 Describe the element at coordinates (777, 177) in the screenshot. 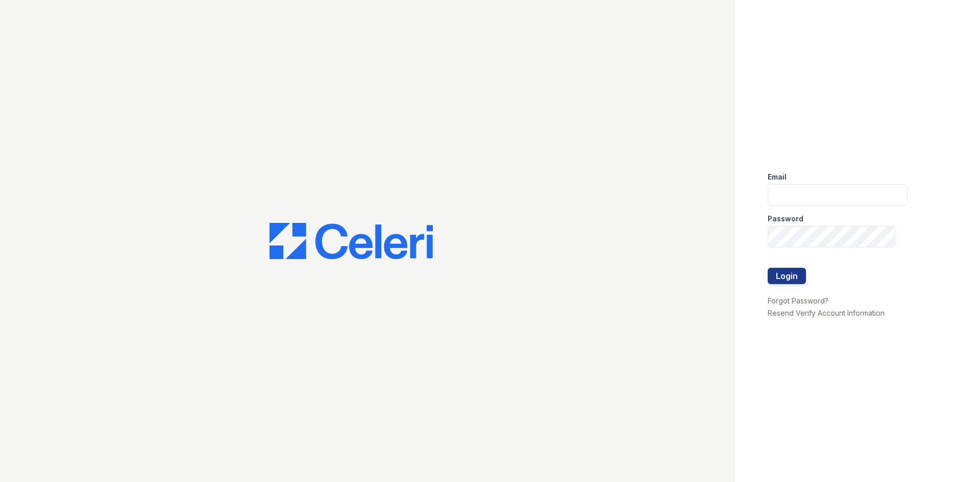

I see `label: Email` at that location.